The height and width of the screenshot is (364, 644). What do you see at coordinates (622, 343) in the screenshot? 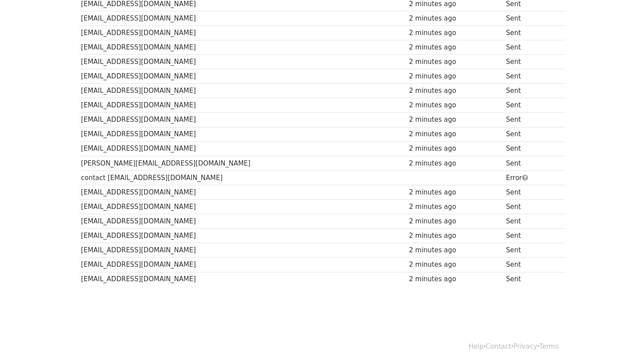
I see `div: Chat Widget` at bounding box center [622, 343].